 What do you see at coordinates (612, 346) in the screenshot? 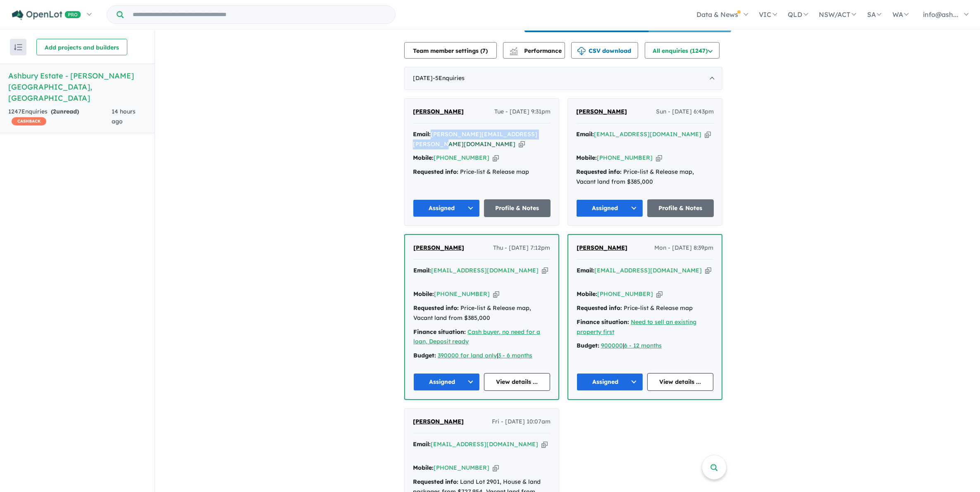
I see `a: 900000` at bounding box center [612, 346].